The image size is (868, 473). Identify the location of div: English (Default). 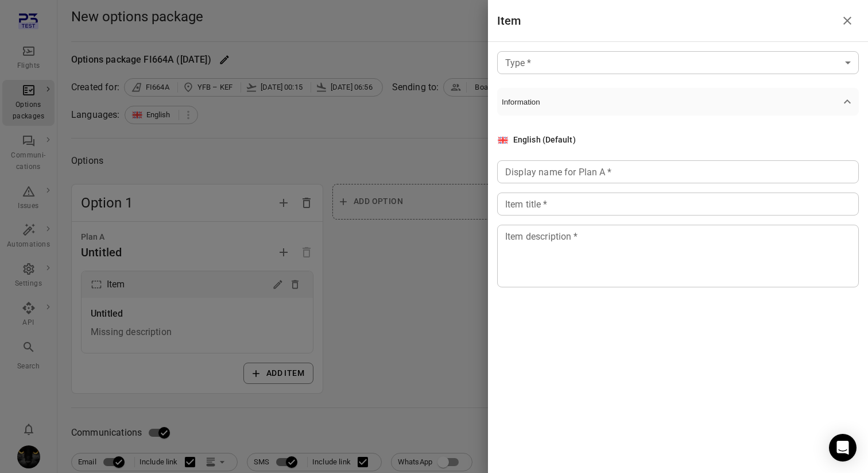
(544, 140).